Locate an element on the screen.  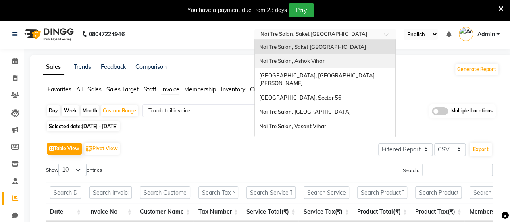
span: Admin is located at coordinates (486, 34).